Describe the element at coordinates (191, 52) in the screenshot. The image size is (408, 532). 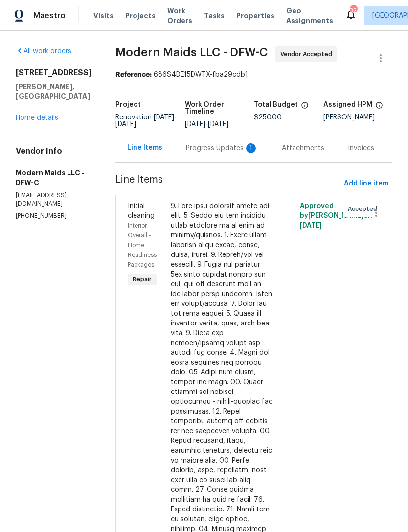
I see `span: Modern Maids LLC - DFW-C` at that location.